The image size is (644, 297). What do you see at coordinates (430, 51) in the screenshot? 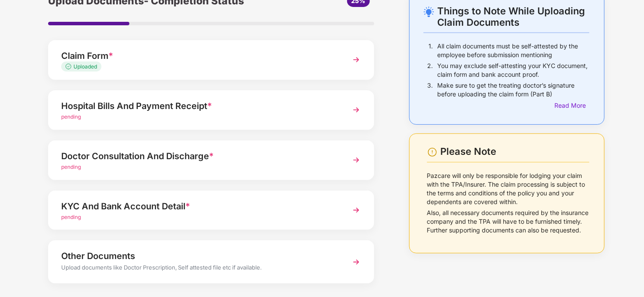
I see `p: 1.` at bounding box center [430, 51].